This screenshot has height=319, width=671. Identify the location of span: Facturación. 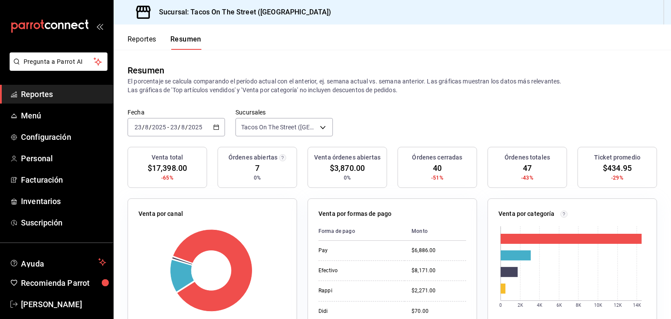
(63, 180).